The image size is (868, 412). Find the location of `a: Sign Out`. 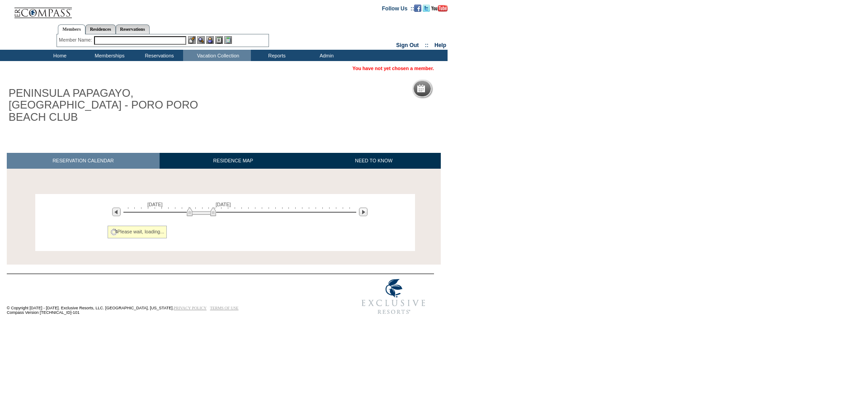

a: Sign Out is located at coordinates (407, 45).